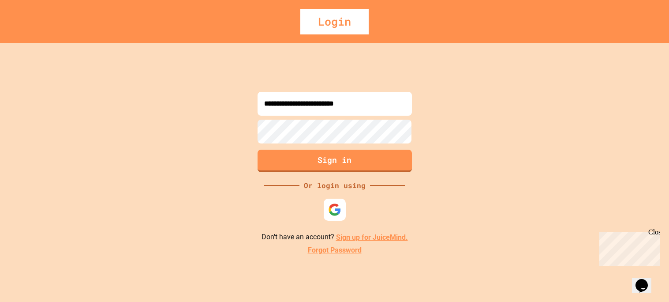 The height and width of the screenshot is (302, 669). Describe the element at coordinates (334, 22) in the screenshot. I see `div: Login` at that location.